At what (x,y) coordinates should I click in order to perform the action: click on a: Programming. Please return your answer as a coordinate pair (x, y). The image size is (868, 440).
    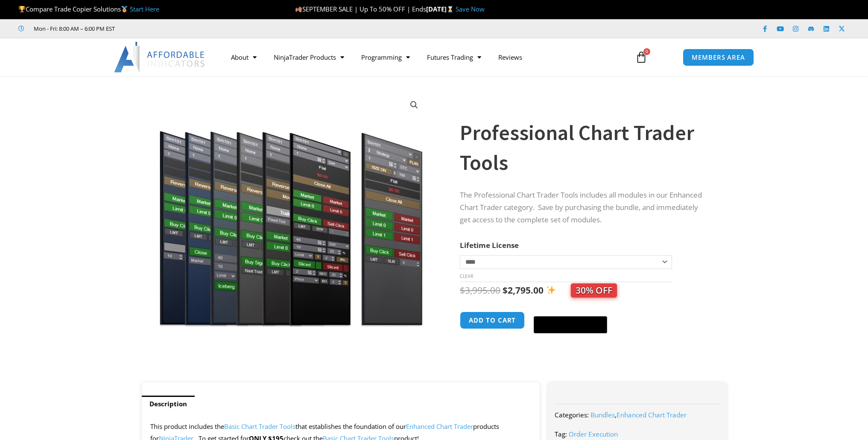
    Looking at the image, I should click on (385, 57).